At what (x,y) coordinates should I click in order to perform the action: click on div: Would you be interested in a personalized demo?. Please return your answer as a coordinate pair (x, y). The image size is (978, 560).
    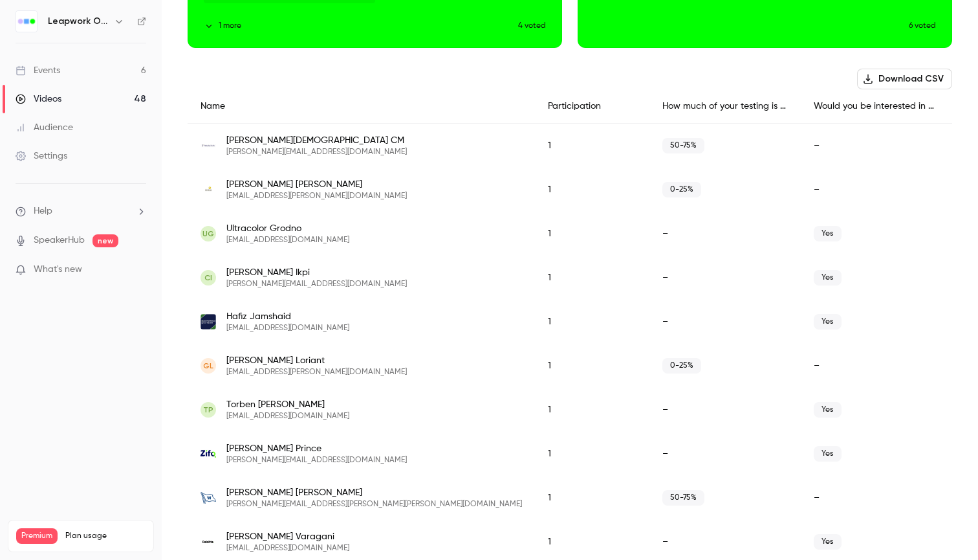
    Looking at the image, I should click on (877, 106).